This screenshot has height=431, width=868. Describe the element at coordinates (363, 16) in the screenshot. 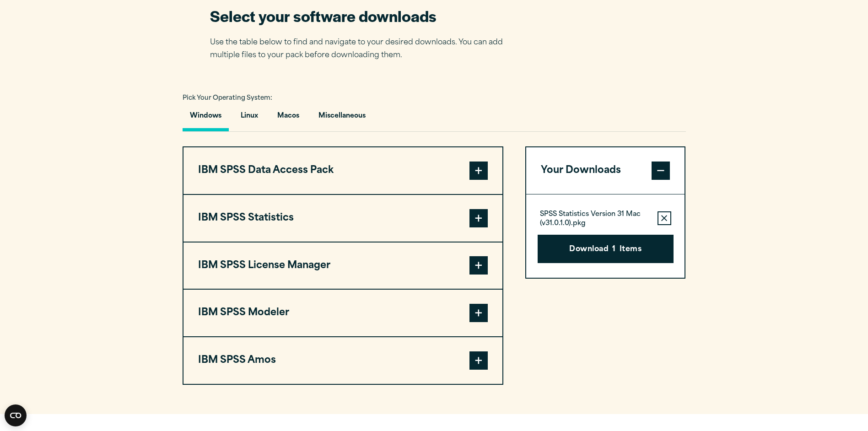

I see `h2: Select your software downloads` at that location.